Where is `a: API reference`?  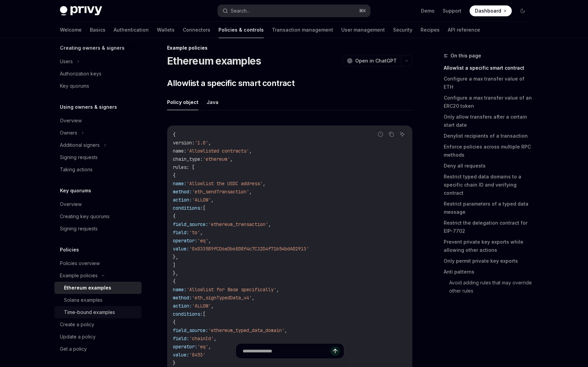 a: API reference is located at coordinates (464, 30).